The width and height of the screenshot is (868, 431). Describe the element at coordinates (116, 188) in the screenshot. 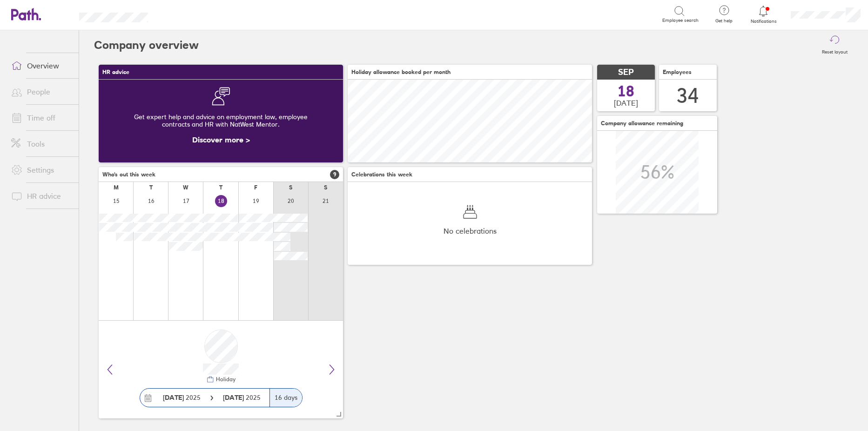

I see `div: M` at that location.